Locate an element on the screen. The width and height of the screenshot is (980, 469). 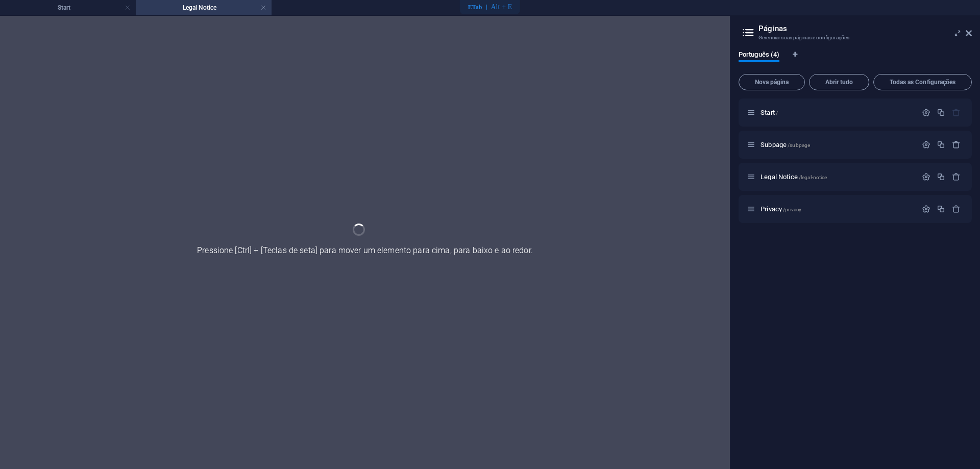
span: Todas as Configurações is located at coordinates (923, 82).